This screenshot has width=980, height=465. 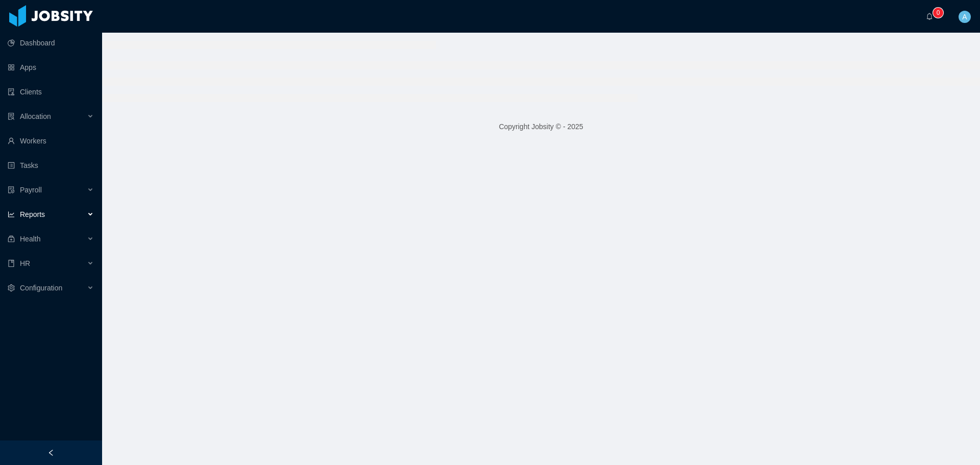 I want to click on i: icon: bell, so click(x=930, y=16).